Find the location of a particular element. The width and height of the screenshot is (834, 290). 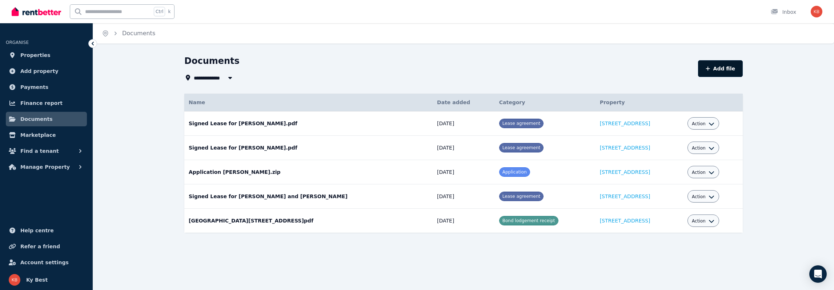

button: Manage Property is located at coordinates (46, 167).